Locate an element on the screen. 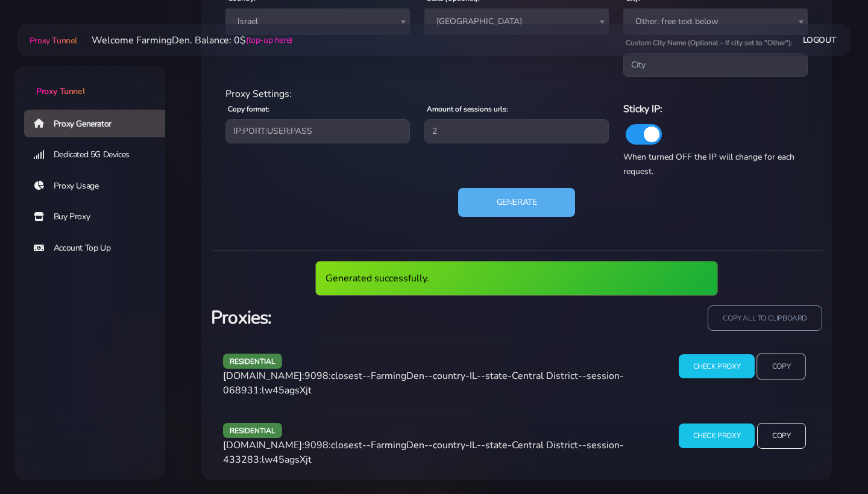 The width and height of the screenshot is (868, 494). label: Amount of sessions urls: is located at coordinates (467, 109).